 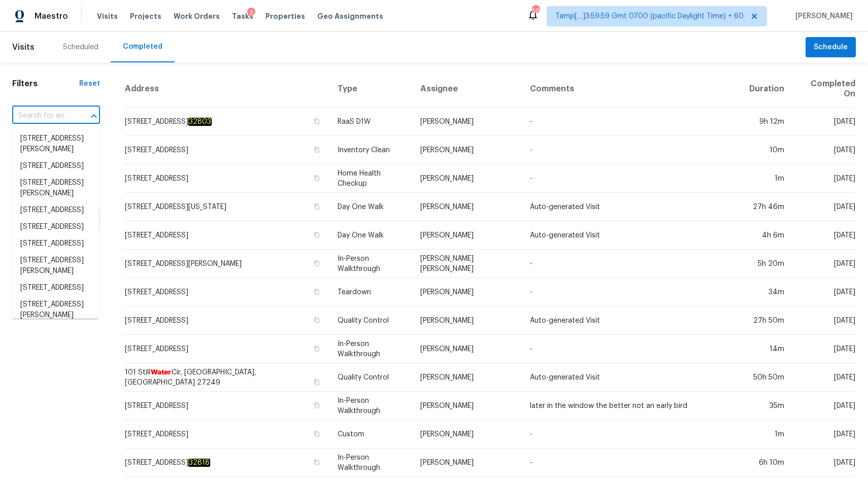 What do you see at coordinates (81, 48) in the screenshot?
I see `div: Scheduled` at bounding box center [81, 48].